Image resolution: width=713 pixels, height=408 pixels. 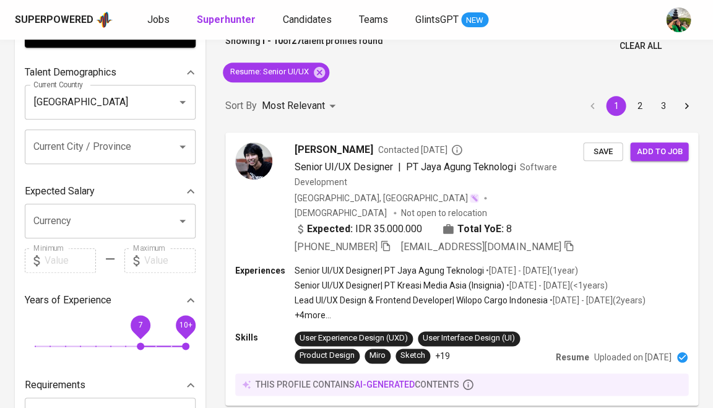 What do you see at coordinates (160, 20) in the screenshot?
I see `a: Jobs` at bounding box center [160, 20].